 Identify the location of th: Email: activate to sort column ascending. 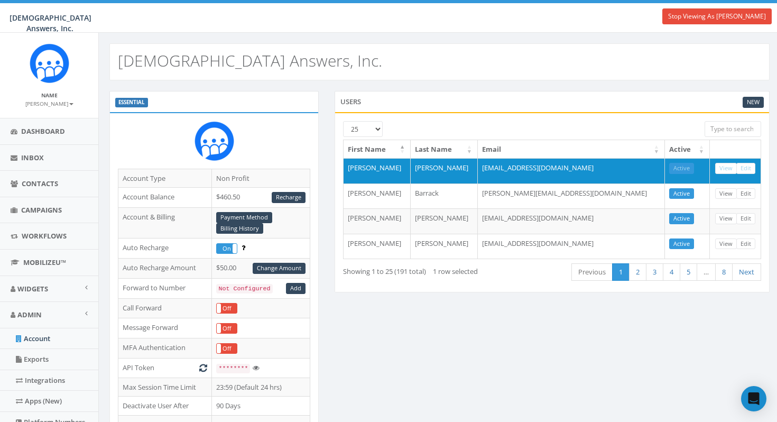
(571, 149).